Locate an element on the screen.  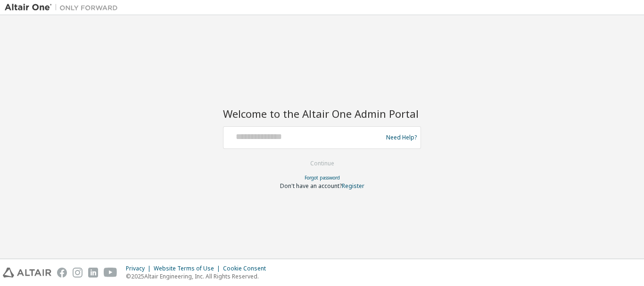
div: Privacy is located at coordinates (140, 269).